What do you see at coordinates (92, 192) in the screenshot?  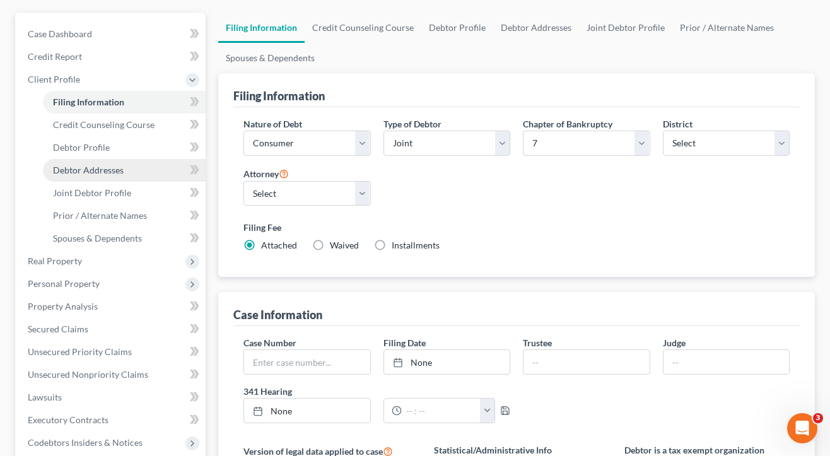 I see `span: Joint Debtor Profile` at bounding box center [92, 192].